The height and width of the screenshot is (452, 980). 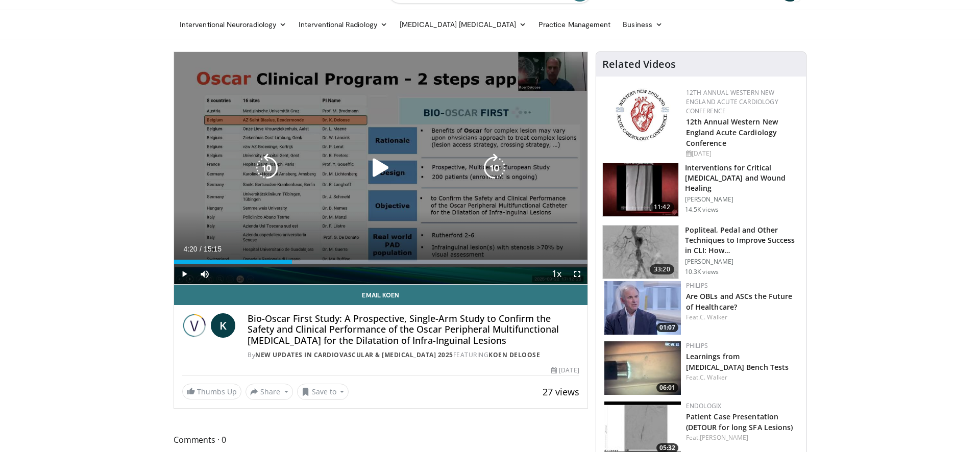 I want to click on a: Are OBLs and ASCs the Future of Healthcare?, so click(x=739, y=302).